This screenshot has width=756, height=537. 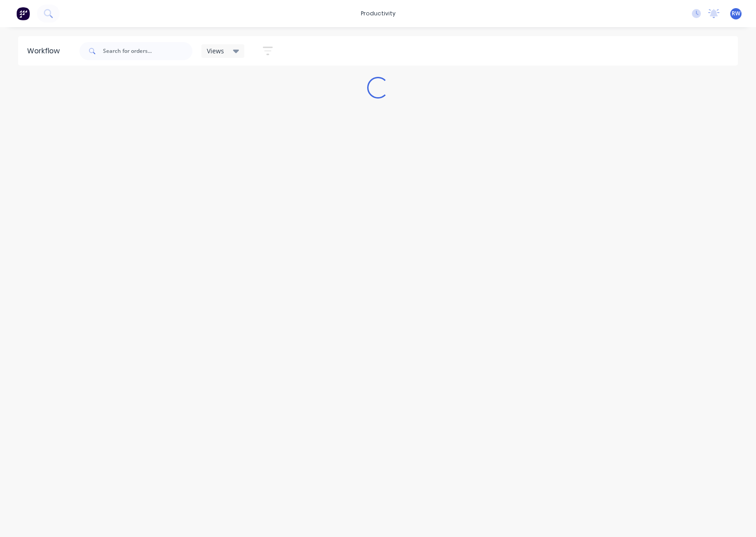 What do you see at coordinates (736, 13) in the screenshot?
I see `span: RW` at bounding box center [736, 13].